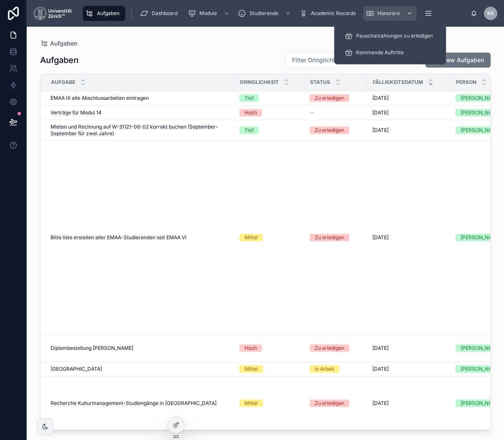 The image size is (504, 440). I want to click on span: Aufgabe, so click(63, 82).